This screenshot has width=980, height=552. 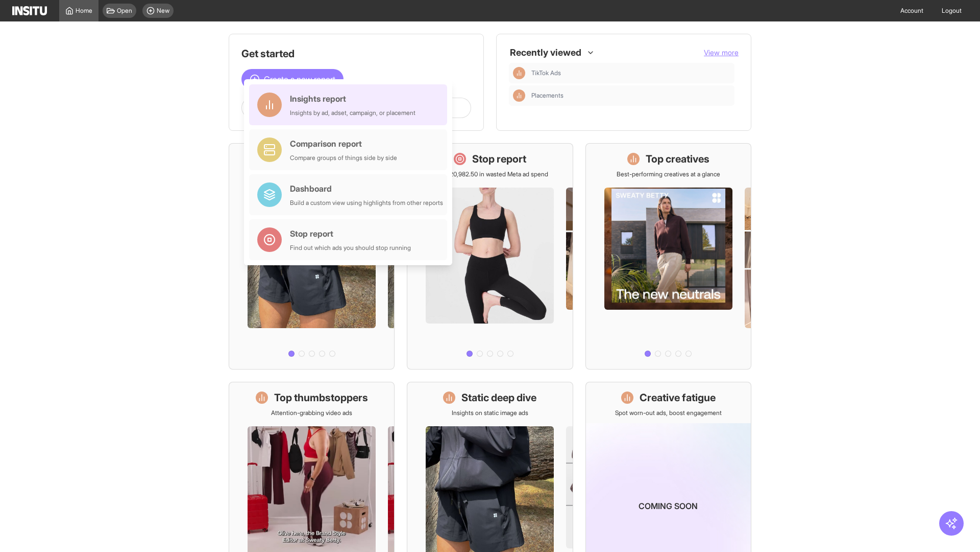 What do you see at coordinates (353, 113) in the screenshot?
I see `div: Insights by ad, adset, campaign, or placement` at bounding box center [353, 113].